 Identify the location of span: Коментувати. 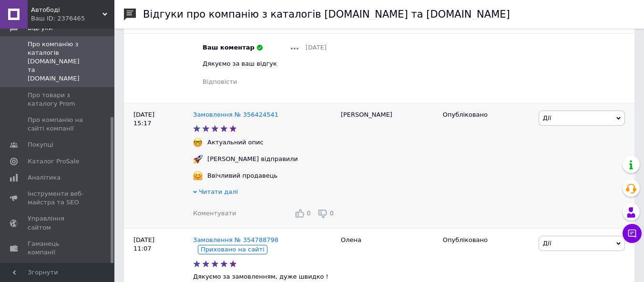
(214, 214).